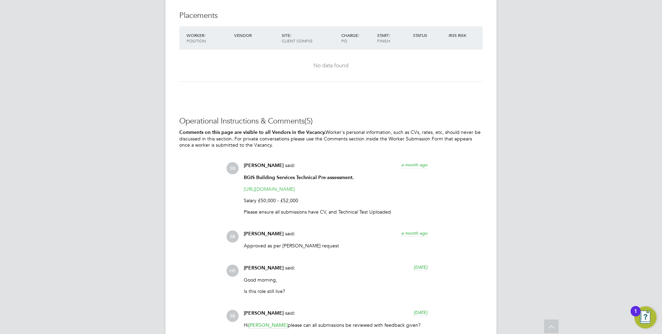 This screenshot has height=334, width=662. What do you see at coordinates (335, 280) in the screenshot?
I see `p: Good morning,` at bounding box center [335, 280].